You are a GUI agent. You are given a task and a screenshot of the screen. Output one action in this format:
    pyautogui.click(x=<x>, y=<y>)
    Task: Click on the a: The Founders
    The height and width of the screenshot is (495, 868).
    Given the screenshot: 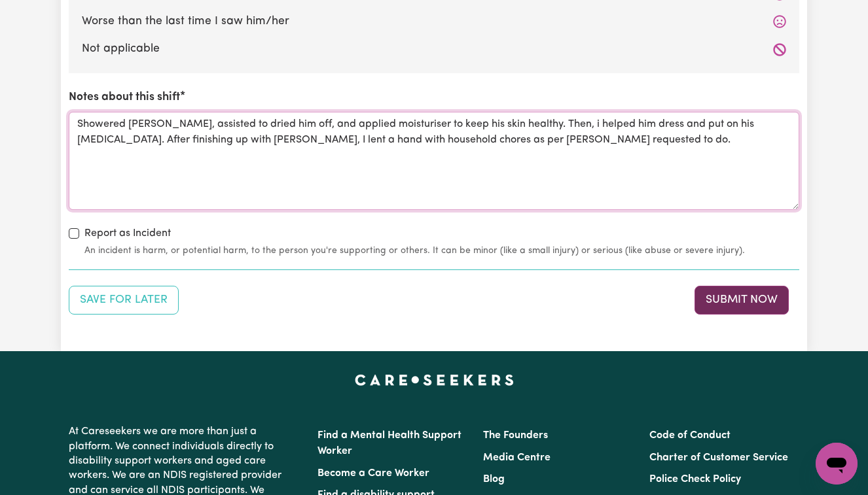 What is the action you would take?
    pyautogui.click(x=514, y=435)
    